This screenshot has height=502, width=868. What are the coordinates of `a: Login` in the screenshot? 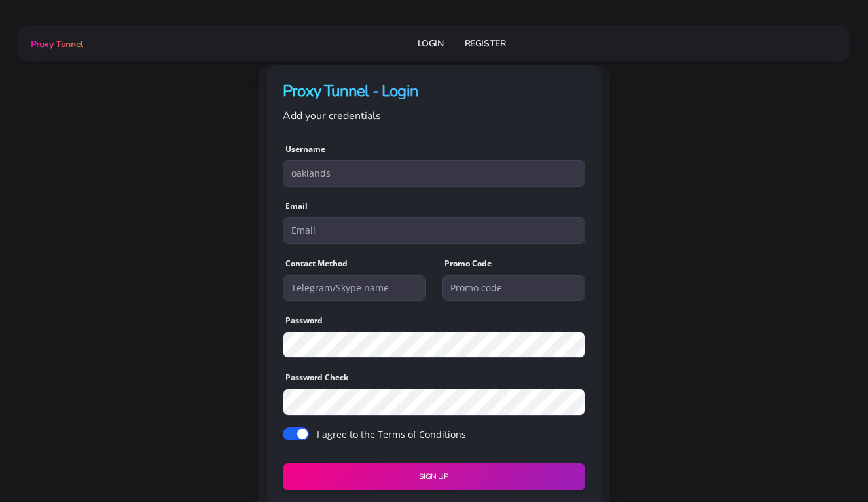 It's located at (431, 43).